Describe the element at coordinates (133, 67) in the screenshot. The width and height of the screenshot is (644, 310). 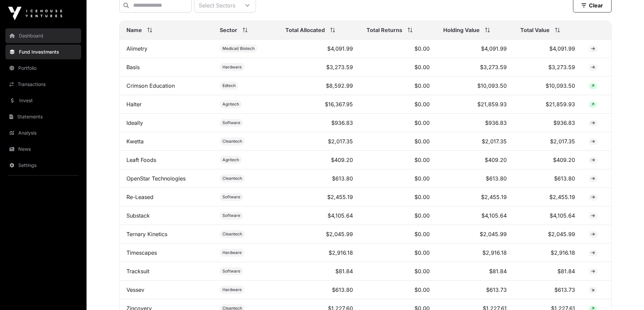
I see `a: Basis` at that location.